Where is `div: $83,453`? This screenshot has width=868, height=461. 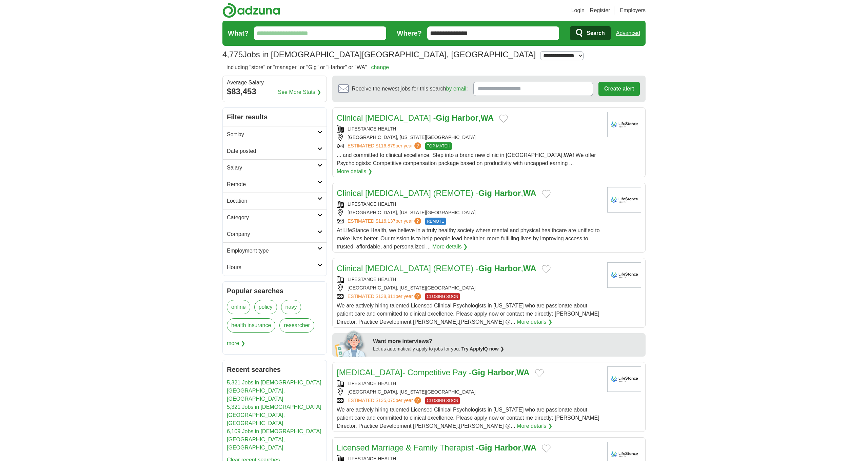 div: $83,453 is located at coordinates (275, 91).